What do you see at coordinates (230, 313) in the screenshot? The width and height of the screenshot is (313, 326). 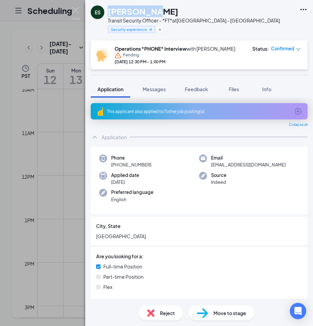 I see `span: Move to stage` at bounding box center [230, 313].